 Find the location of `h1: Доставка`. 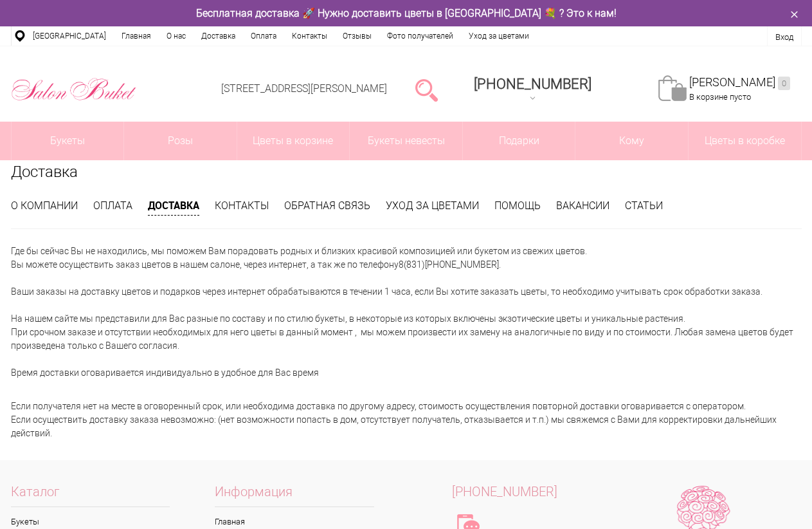

h1: Доставка is located at coordinates (407, 172).